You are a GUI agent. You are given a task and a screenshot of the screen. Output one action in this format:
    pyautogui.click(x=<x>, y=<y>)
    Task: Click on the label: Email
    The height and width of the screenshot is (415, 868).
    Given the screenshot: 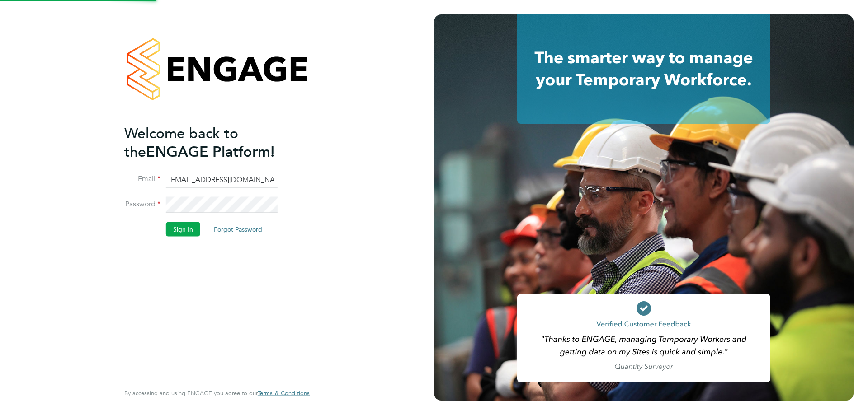 What is the action you would take?
    pyautogui.click(x=143, y=179)
    